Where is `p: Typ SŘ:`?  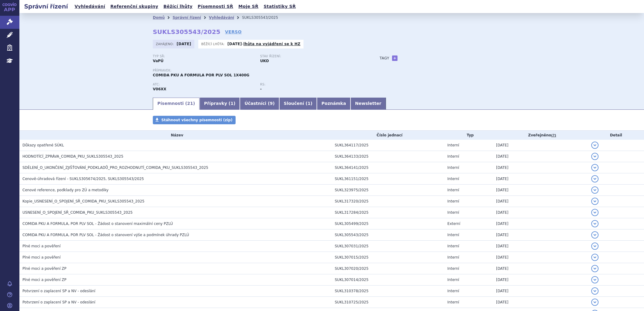 p: Typ SŘ: is located at coordinates (203, 56).